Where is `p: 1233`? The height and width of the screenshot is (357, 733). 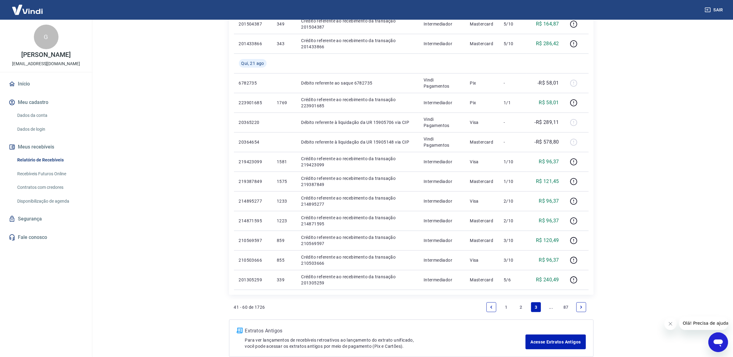
p: 1233 is located at coordinates (284, 201).